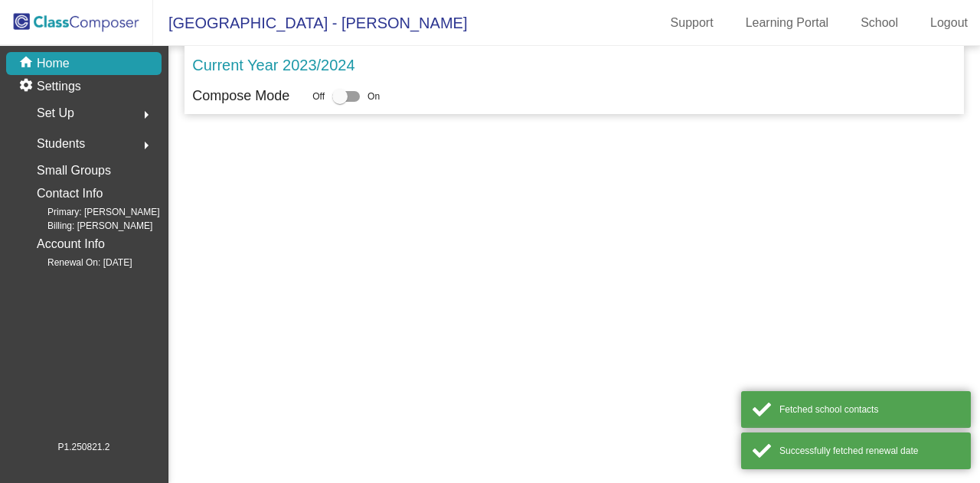 The height and width of the screenshot is (483, 980). Describe the element at coordinates (373, 96) in the screenshot. I see `span: On` at that location.